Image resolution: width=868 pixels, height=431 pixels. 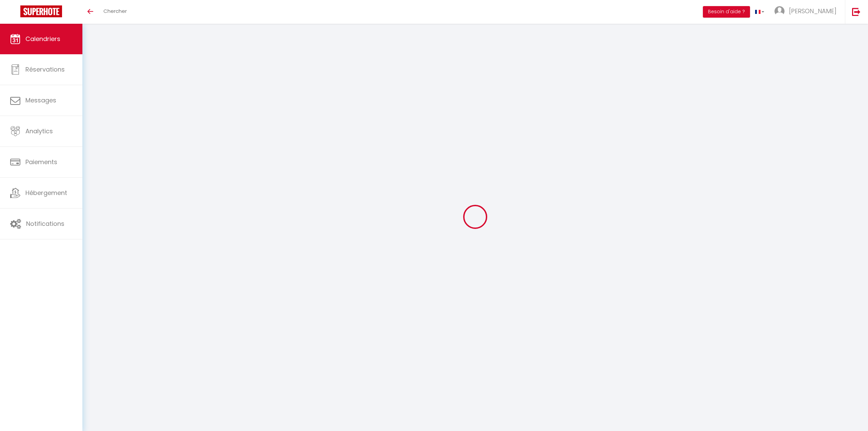 I want to click on span: Hébergement, so click(x=46, y=193).